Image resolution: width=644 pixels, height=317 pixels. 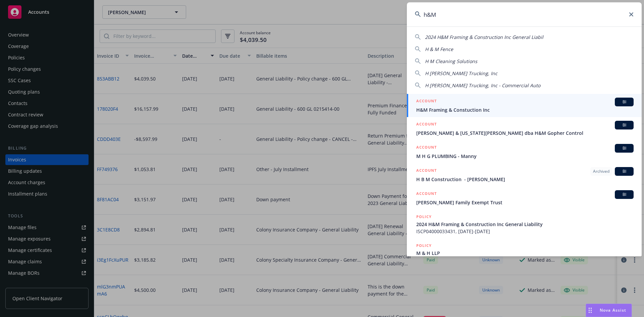 What do you see at coordinates (525, 110) in the screenshot?
I see `span: H&M Framing & Constuction Inc` at bounding box center [525, 110].